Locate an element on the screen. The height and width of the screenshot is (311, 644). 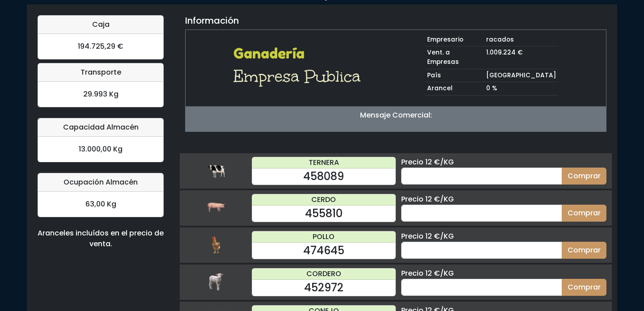
div: 13.000,00 Kg is located at coordinates (101, 149).